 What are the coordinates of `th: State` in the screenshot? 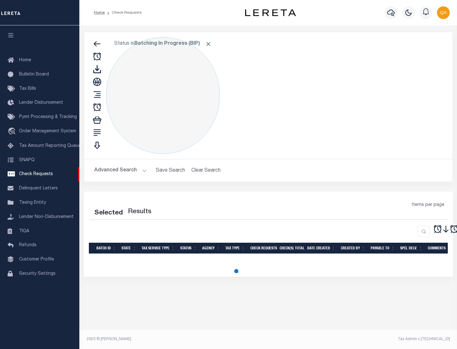 It's located at (129, 248).